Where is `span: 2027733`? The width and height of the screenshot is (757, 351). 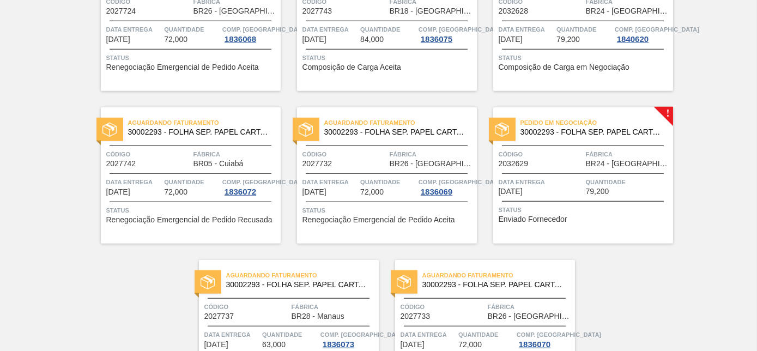
span: 2027733 is located at coordinates (415, 316).